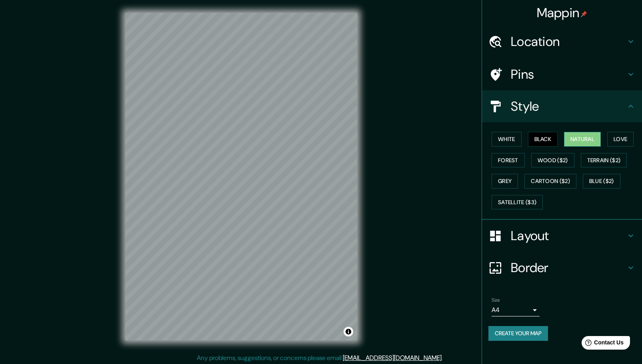 This screenshot has height=364, width=642. Describe the element at coordinates (563, 269) in the screenshot. I see `div: Border` at that location.